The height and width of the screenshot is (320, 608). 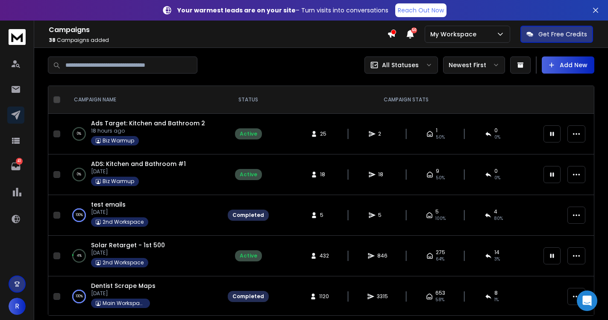 I want to click on span: 25, so click(x=324, y=134).